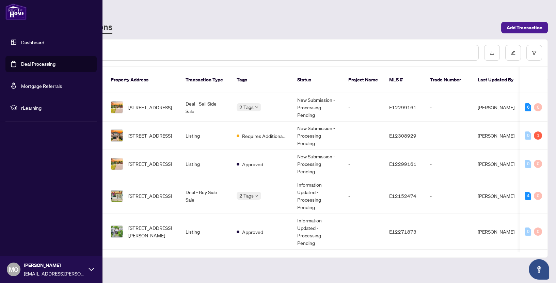  What do you see at coordinates (513, 53) in the screenshot?
I see `button: edit` at bounding box center [513, 53].